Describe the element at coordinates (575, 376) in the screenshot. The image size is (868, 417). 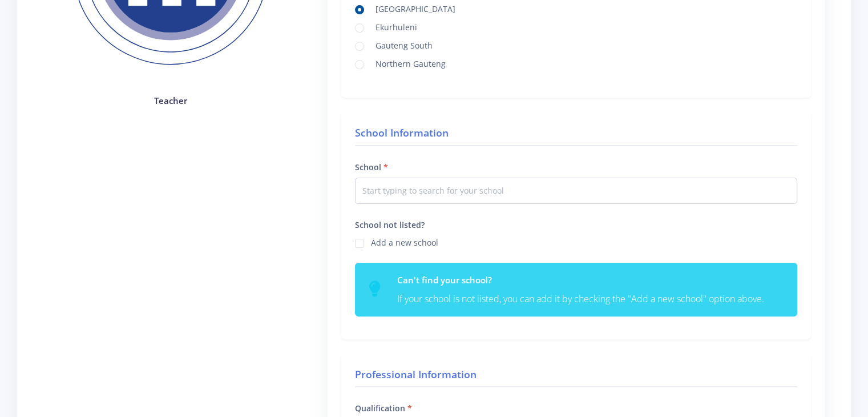
I see `h4: Professional Information` at that location.